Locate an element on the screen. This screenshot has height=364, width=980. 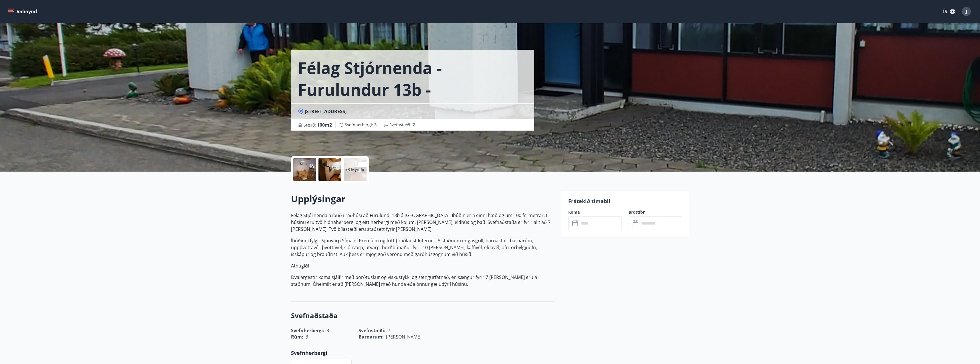
button: menu is located at coordinates (23, 11).